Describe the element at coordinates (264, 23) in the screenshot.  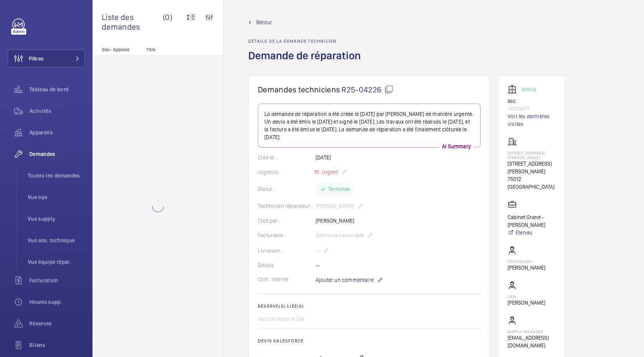
I see `span: Retour` at that location.